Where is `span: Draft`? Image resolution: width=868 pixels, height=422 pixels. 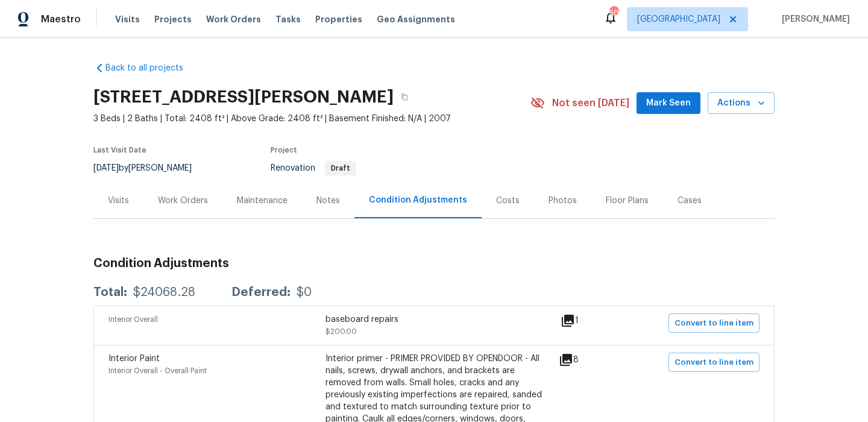
span: Draft is located at coordinates (340, 168).